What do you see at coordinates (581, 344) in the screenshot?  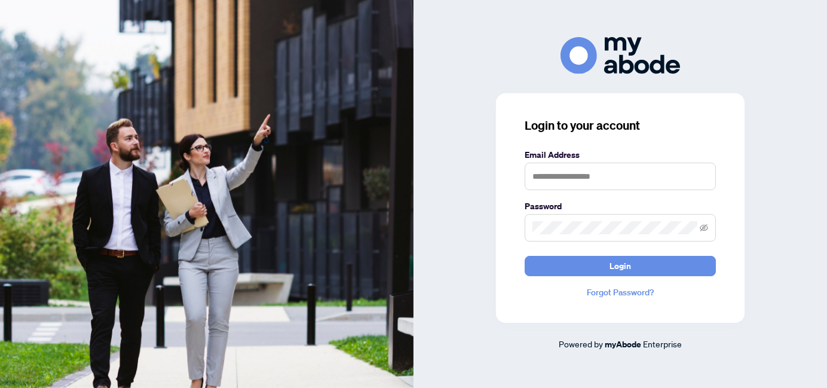 I see `span: Powered by` at bounding box center [581, 344].